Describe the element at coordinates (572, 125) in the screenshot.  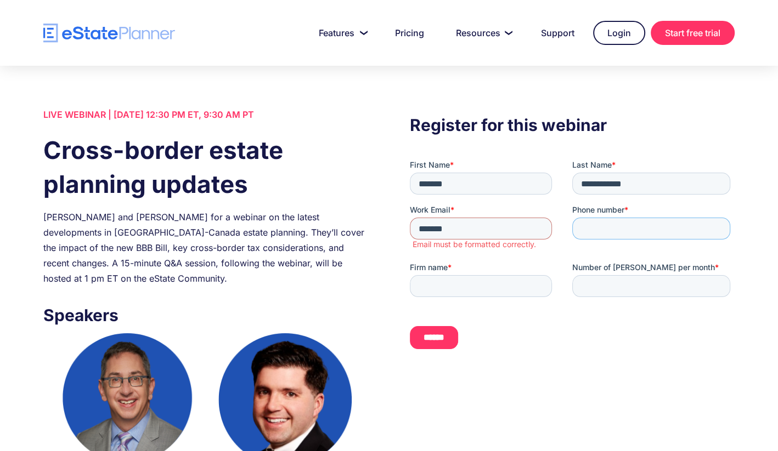
I see `h3: Register for this webinar` at that location.